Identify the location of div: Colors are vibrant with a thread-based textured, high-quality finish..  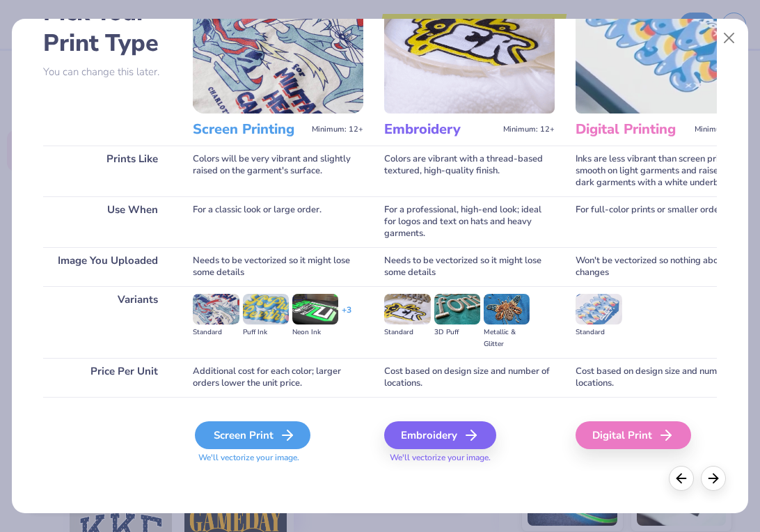
(469, 171).